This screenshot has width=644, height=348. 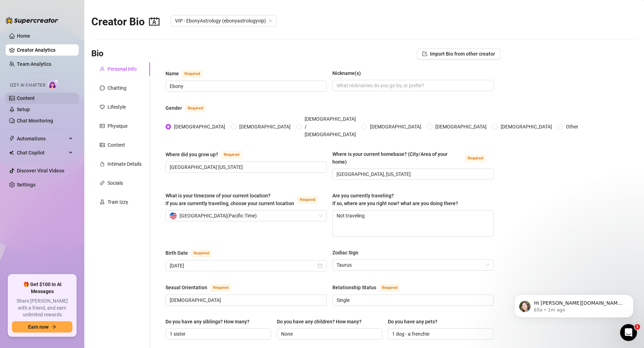 I want to click on label: Sexual Orientation, so click(x=202, y=287).